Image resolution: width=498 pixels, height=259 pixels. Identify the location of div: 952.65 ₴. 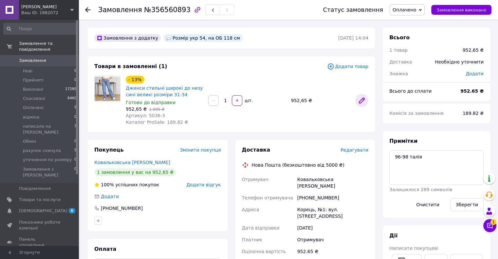
(333, 252).